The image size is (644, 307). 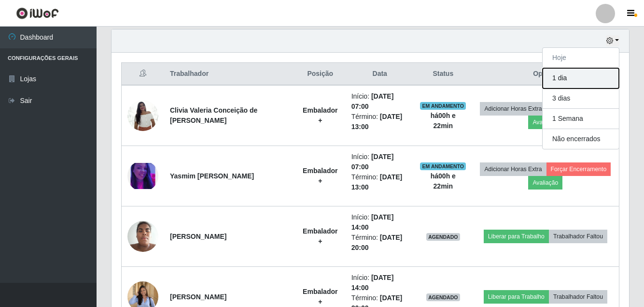 I want to click on th: Posição, so click(x=320, y=74).